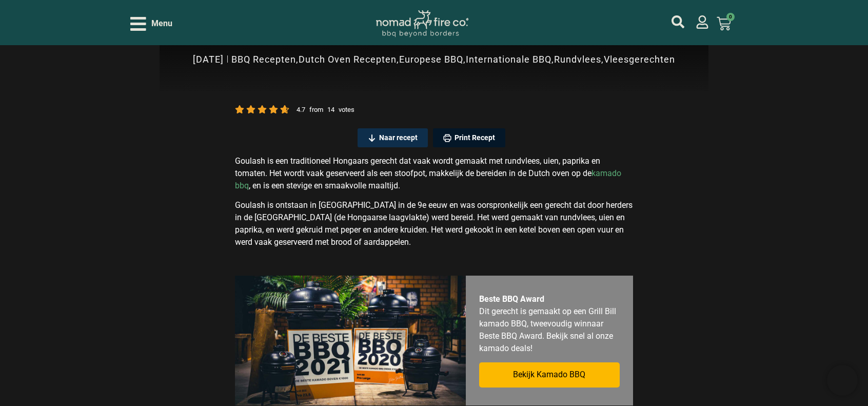 This screenshot has height=406, width=868. I want to click on a: Europese BBQ, so click(431, 59).